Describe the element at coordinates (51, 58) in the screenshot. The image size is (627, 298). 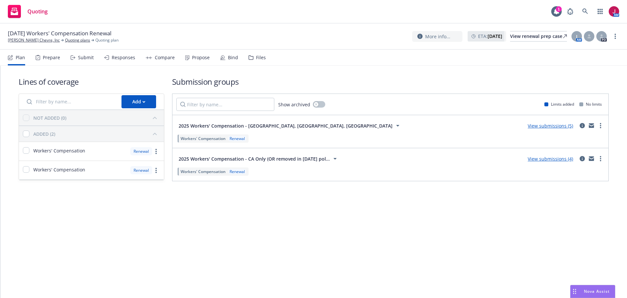
I see `div: Prepare` at that location.